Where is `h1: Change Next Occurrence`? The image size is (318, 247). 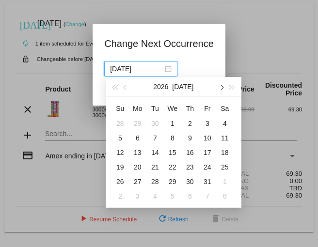
h1: Change Next Occurrence is located at coordinates (159, 44).